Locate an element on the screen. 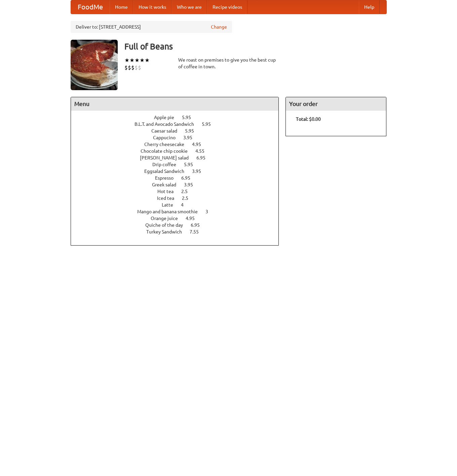 The width and height of the screenshot is (457, 476). h4: Your order is located at coordinates (336, 104).